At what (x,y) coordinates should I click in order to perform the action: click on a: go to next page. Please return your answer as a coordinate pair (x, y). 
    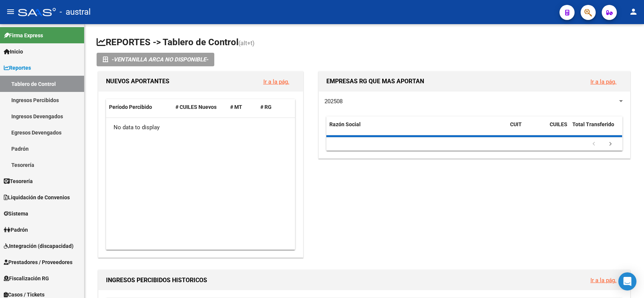
    Looking at the image, I should click on (610, 144).